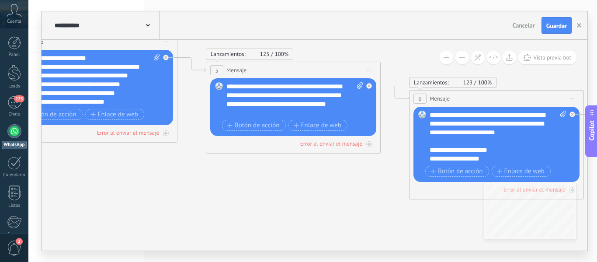  Describe the element at coordinates (19, 241) in the screenshot. I see `span: 2` at that location.